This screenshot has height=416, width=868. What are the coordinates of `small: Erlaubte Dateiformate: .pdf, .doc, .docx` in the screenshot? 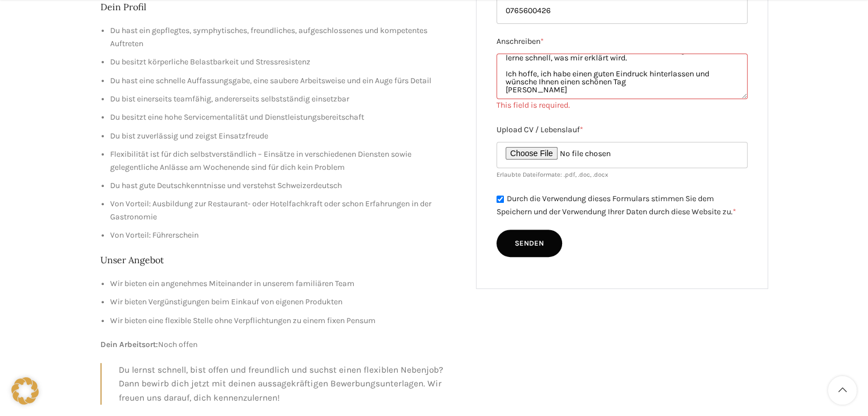 It's located at (553, 174).